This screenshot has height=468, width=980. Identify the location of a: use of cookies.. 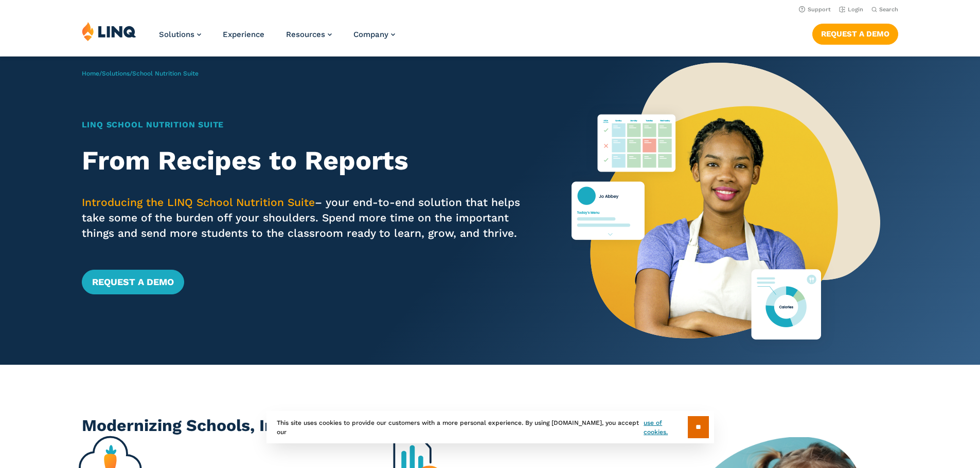
(665, 428).